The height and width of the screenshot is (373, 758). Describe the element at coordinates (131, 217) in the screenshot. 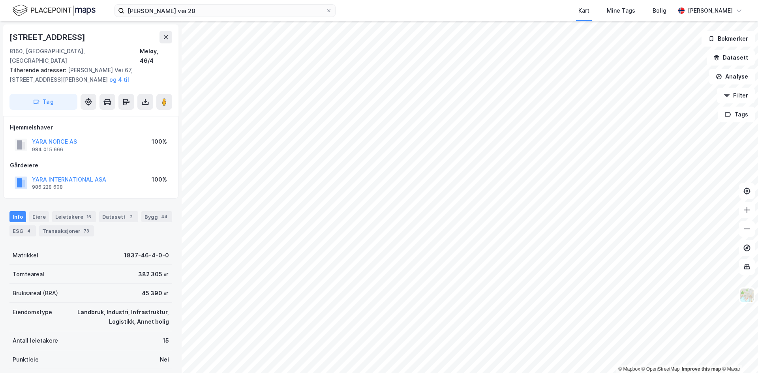

I see `div: 2` at that location.